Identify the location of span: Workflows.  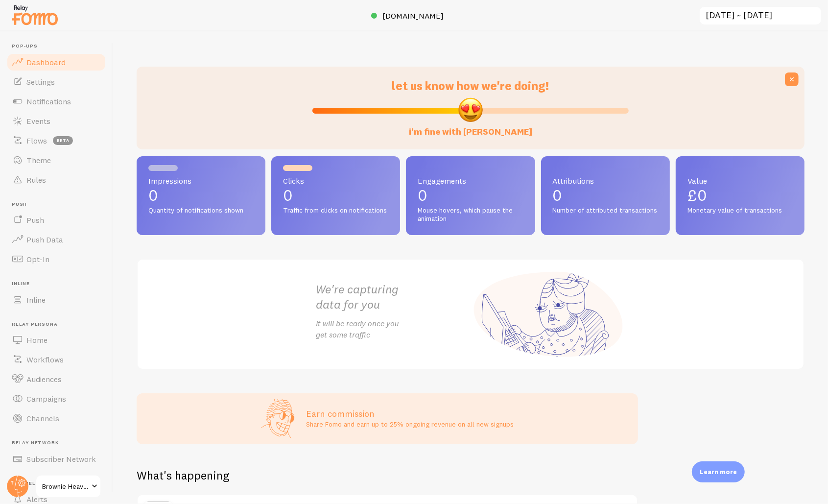
(45, 360).